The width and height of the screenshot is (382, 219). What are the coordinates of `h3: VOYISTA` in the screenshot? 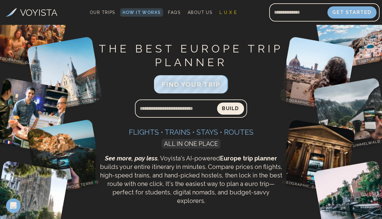 It's located at (39, 12).